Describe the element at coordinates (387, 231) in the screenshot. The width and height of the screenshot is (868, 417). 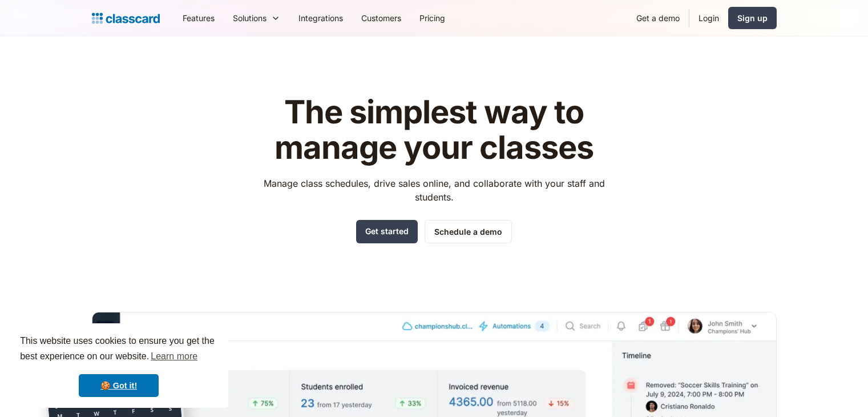
I see `a: Get started` at that location.